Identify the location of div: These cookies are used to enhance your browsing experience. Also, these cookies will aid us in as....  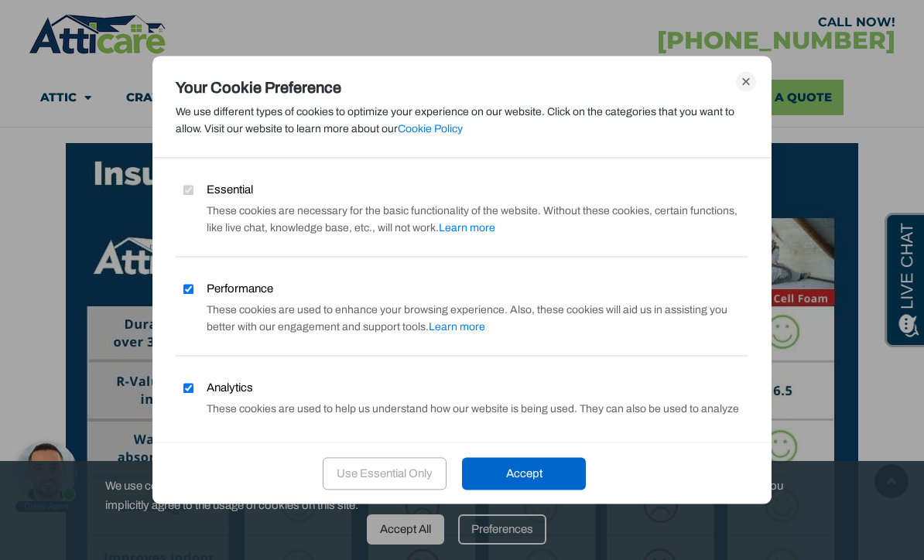
(462, 318).